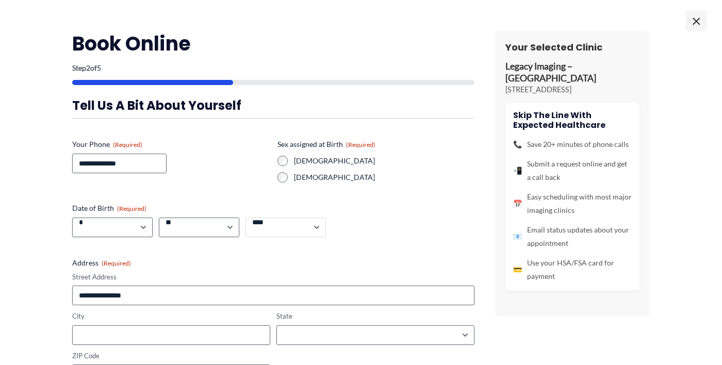  Describe the element at coordinates (327, 144) in the screenshot. I see `legend: Sex assigned at Birth` at that location.